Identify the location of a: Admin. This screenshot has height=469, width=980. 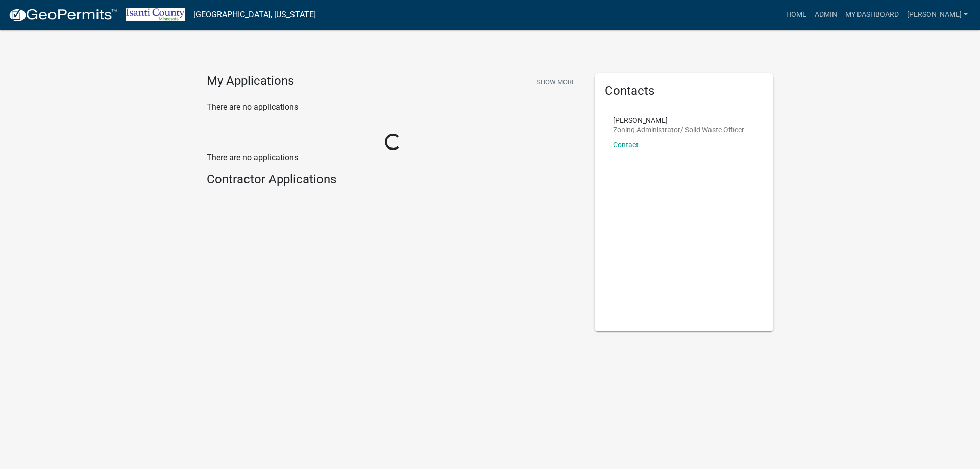
(825, 15).